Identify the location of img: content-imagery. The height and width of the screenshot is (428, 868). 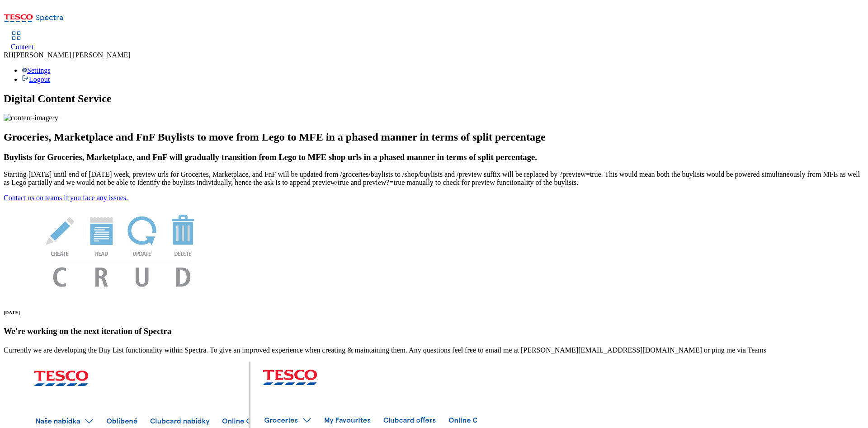
(31, 118).